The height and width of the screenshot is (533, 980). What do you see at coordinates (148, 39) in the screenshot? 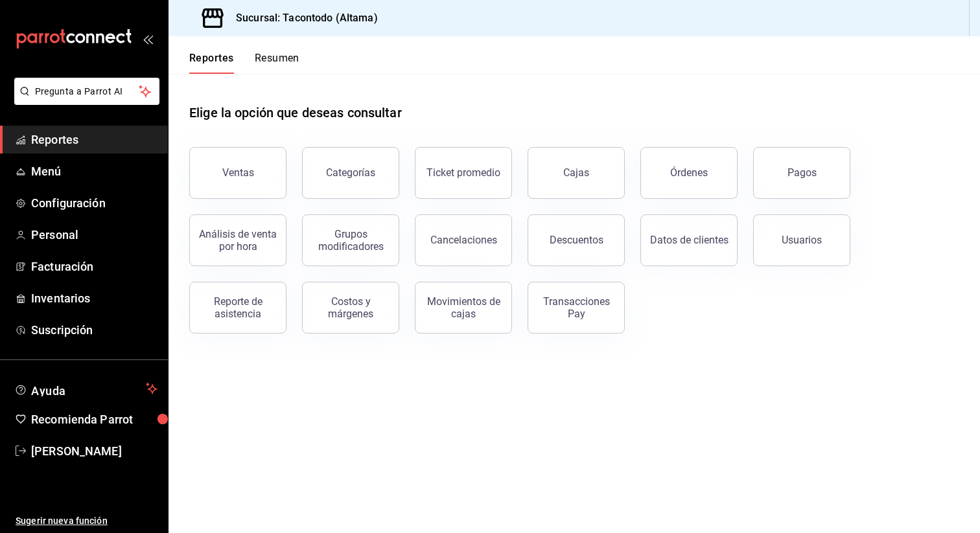
I see `button: open_drawer_menu` at bounding box center [148, 39].